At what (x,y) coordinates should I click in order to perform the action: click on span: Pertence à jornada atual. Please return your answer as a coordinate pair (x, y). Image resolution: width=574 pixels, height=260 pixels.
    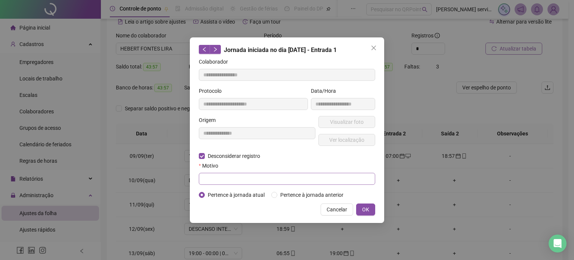
    Looking at the image, I should click on (236, 195).